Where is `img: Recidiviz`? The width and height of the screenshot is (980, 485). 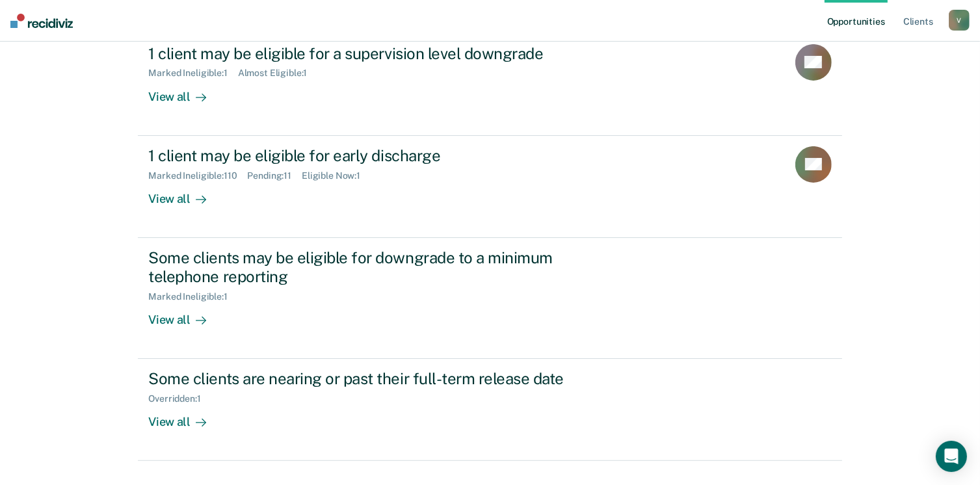 img: Recidiviz is located at coordinates (41, 21).